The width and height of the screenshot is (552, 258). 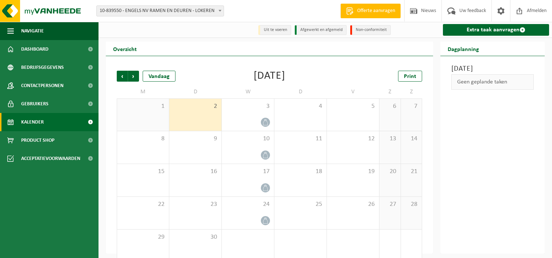 I want to click on span: 19, so click(x=353, y=172).